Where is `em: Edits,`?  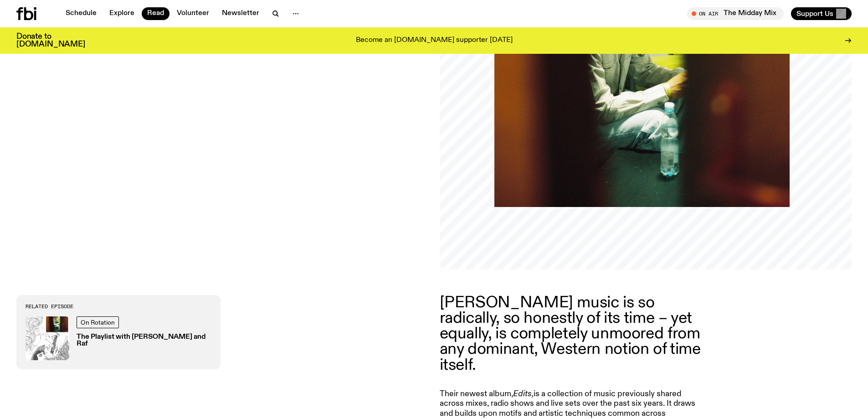 em: Edits, is located at coordinates (523, 394).